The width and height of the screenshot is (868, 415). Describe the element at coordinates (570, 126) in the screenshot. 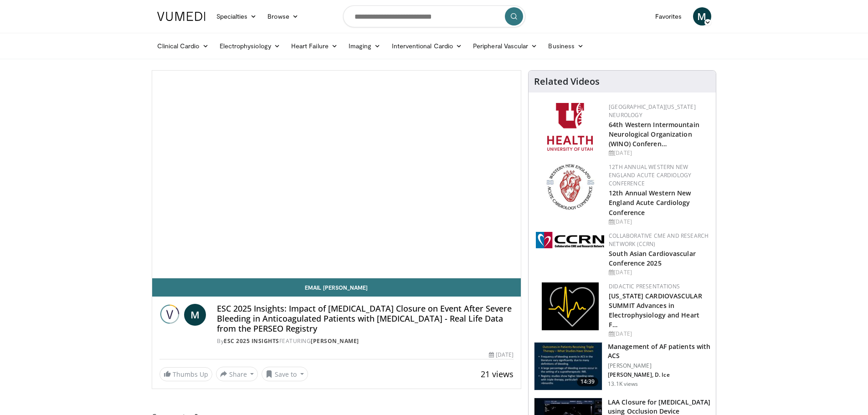

I see `img: f6362829-b0a3-407d-a044-59546adfd345.png.150x105_q85_autocrop_double_scale_upscale_version-0.2.png` at that location.